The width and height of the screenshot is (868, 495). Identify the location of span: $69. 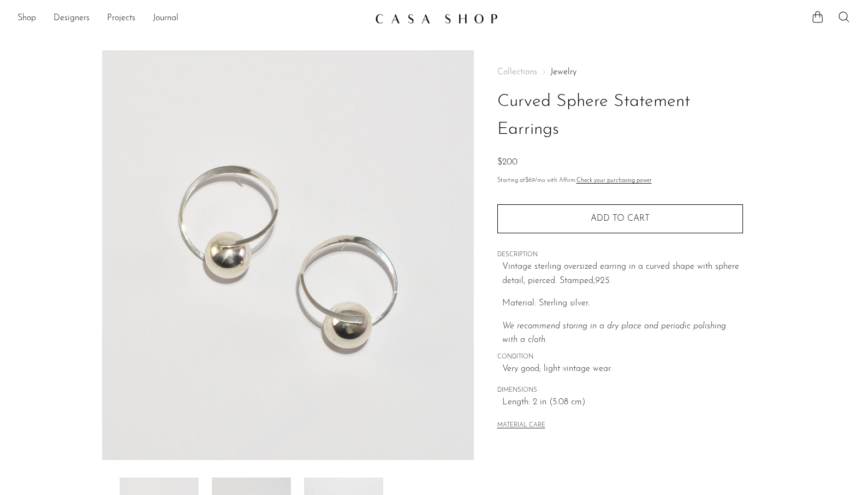
(530, 180).